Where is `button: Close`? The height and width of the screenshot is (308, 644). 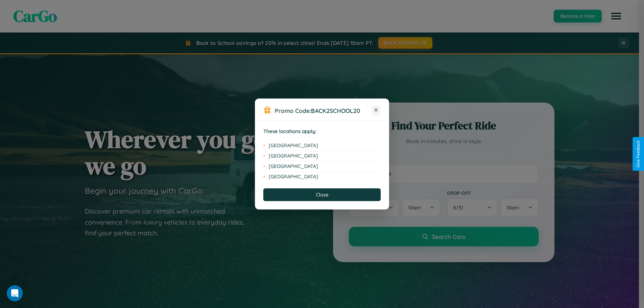
button: Close is located at coordinates (322, 195).